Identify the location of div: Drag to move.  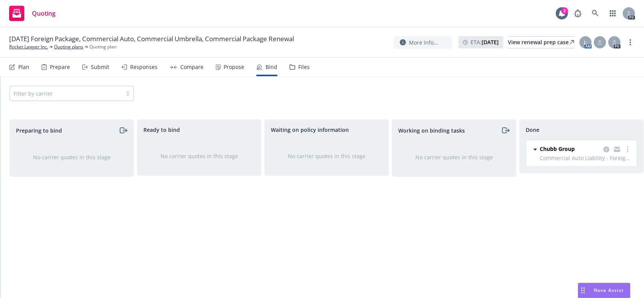
(583, 290).